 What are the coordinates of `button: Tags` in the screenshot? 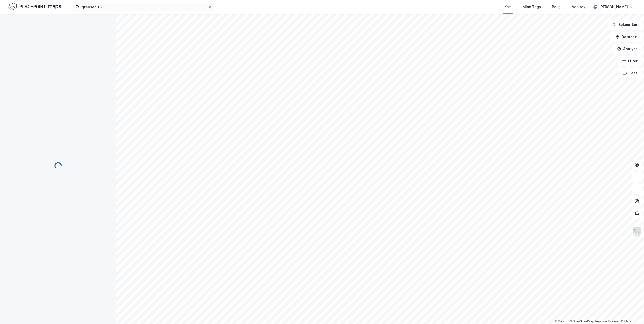 It's located at (630, 73).